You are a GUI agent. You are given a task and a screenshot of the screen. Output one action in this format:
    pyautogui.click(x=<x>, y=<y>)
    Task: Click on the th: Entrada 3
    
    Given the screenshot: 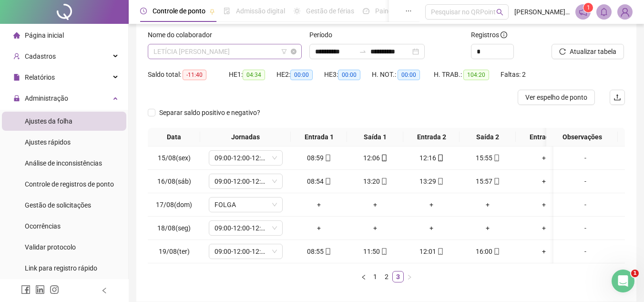 What is the action you would take?
    pyautogui.click(x=544, y=137)
    